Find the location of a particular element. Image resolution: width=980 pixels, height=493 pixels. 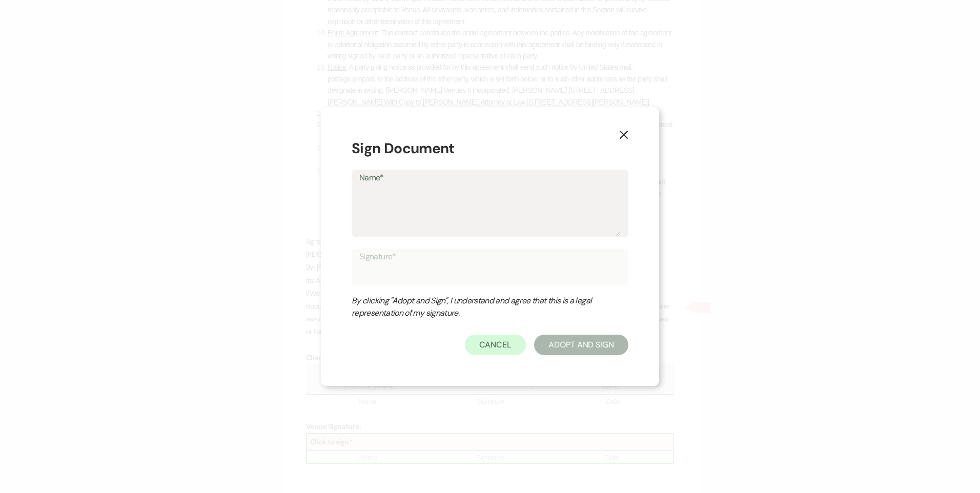

h1: Sign Document is located at coordinates (490, 149).